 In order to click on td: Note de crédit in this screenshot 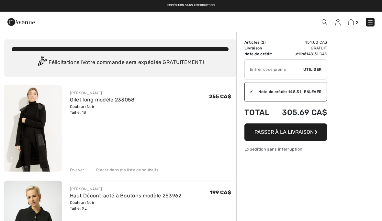, I will do `click(260, 54)`.